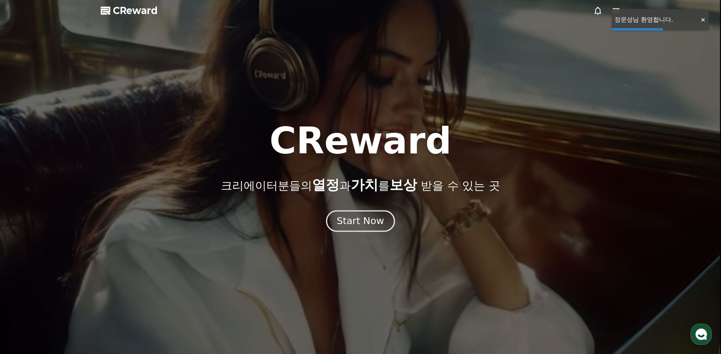 The width and height of the screenshot is (721, 354). Describe the element at coordinates (360, 221) in the screenshot. I see `button: Start Now` at that location.